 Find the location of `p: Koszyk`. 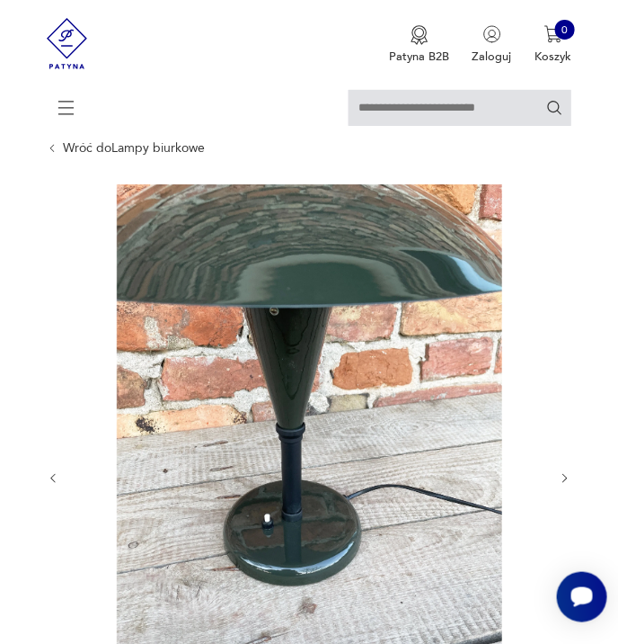

p: Koszyk is located at coordinates (553, 57).